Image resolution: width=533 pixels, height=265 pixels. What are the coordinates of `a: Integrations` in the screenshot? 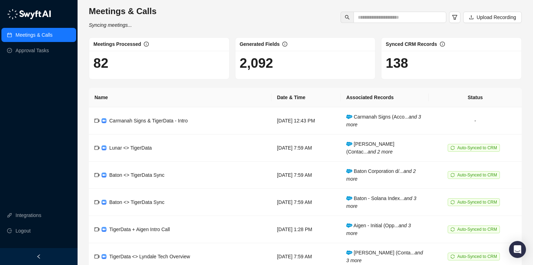 It's located at (28, 215).